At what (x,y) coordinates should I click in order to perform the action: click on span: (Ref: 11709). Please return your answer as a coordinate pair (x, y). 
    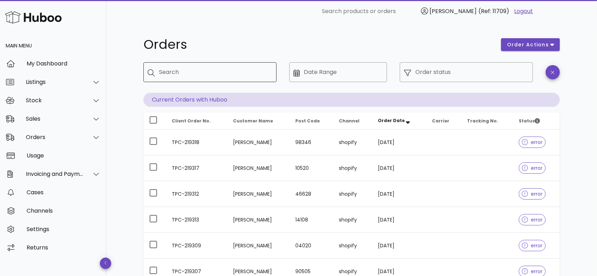
    Looking at the image, I should click on (494, 11).